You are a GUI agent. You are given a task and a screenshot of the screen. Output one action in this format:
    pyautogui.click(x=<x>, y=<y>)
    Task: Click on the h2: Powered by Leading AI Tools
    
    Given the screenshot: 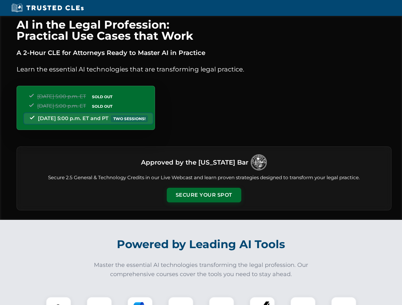 What is the action you would take?
    pyautogui.click(x=201, y=245)
    